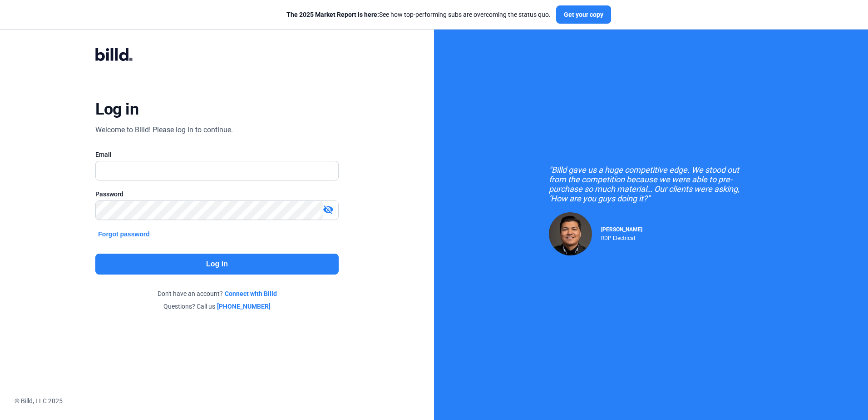  Describe the element at coordinates (651, 184) in the screenshot. I see `div: "Billd gave us a huge competitive edge. We stood out from the competition because we were able to...` at that location.